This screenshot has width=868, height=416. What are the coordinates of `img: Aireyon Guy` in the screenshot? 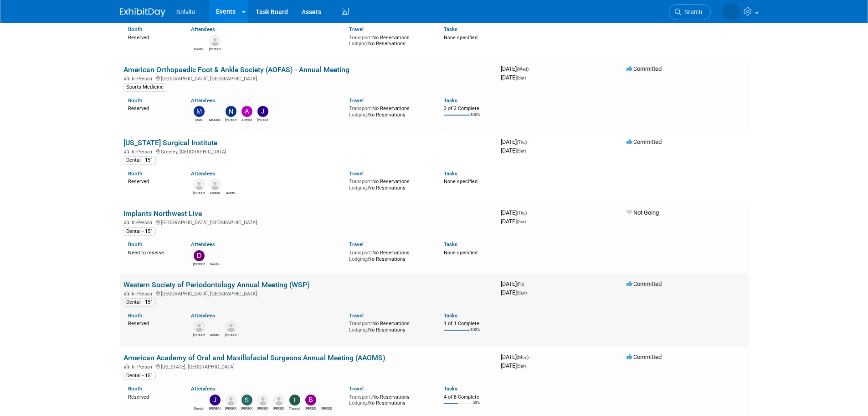 It's located at (247, 112).